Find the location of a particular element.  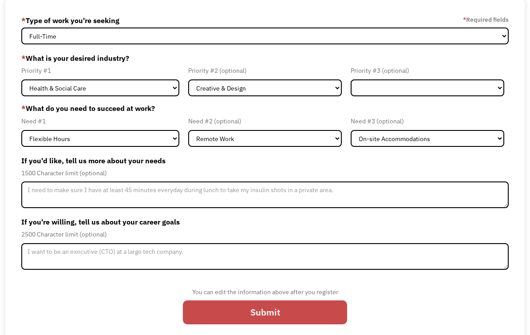

div: 2500 Character limit (optional) is located at coordinates (265, 234).